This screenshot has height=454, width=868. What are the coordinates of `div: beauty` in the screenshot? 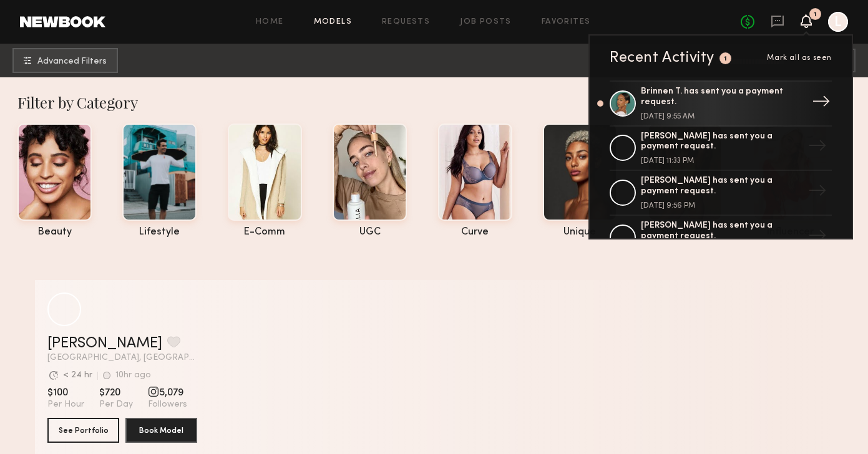 It's located at (54, 232).